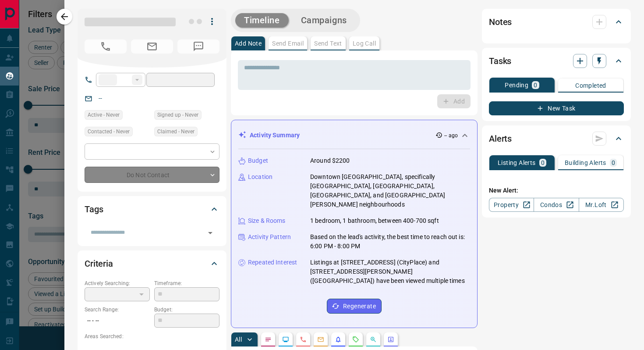 This screenshot has width=644, height=350. I want to click on div: Do Not Contact, so click(152, 175).